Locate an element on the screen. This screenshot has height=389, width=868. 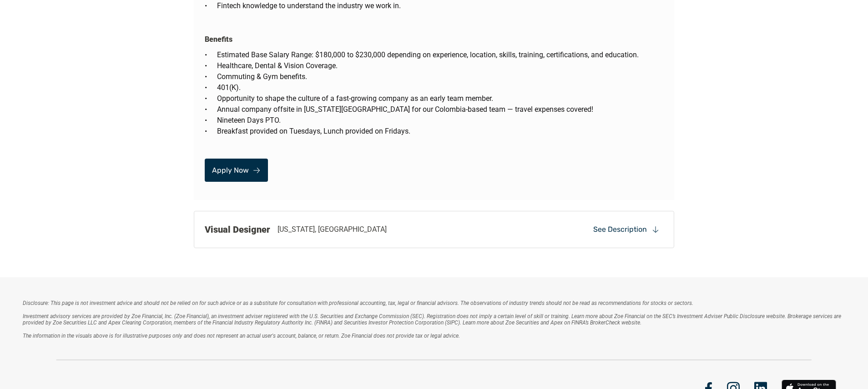
strong: Benefits is located at coordinates (218, 39).